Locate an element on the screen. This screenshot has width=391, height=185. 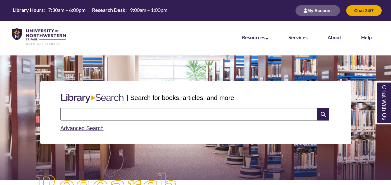
a: Hours Today is located at coordinates (90, 11).